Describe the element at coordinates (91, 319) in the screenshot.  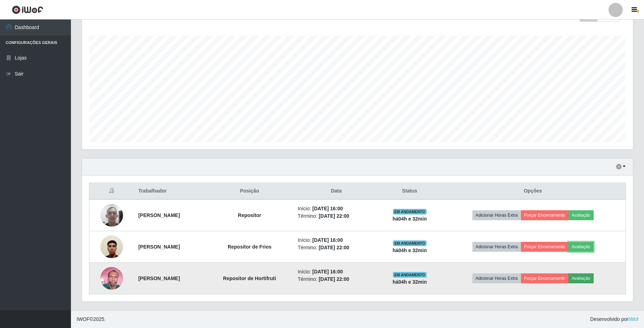
I see `span: © 2025 .` at that location.